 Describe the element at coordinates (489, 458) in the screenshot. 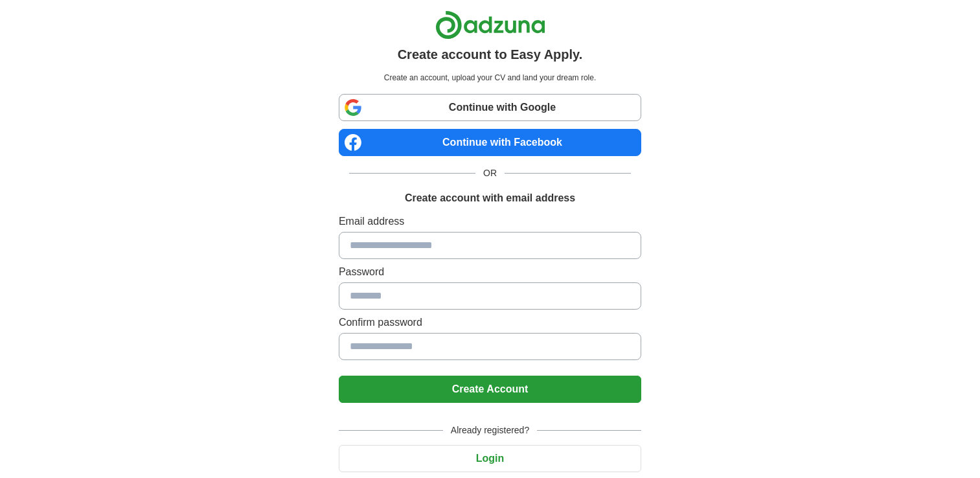

I see `a: Login` at that location.